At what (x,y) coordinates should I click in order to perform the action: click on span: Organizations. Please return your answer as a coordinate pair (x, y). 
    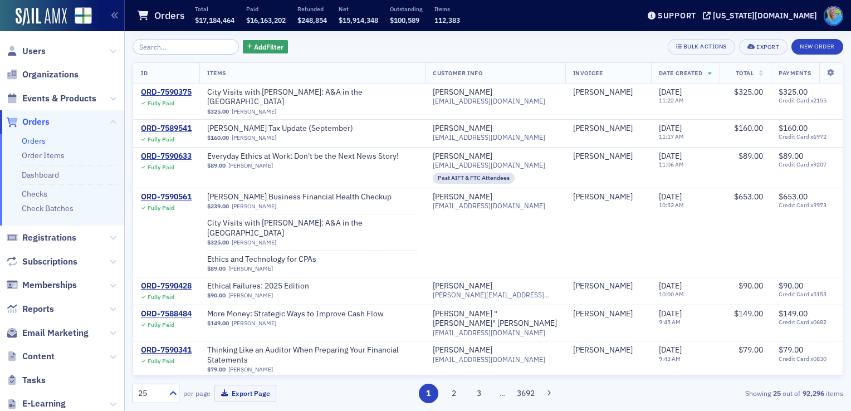
    Looking at the image, I should click on (50, 75).